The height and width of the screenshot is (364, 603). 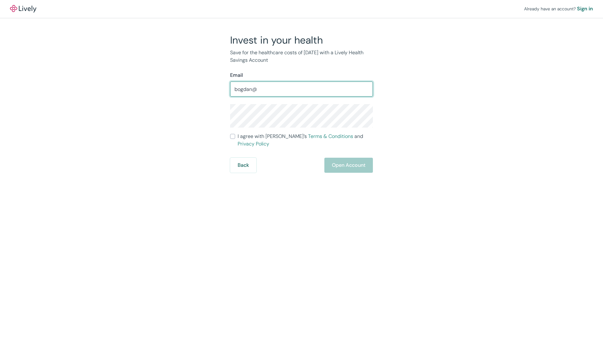 What do you see at coordinates (254, 143) in the screenshot?
I see `a: Privacy Policy` at bounding box center [254, 143].